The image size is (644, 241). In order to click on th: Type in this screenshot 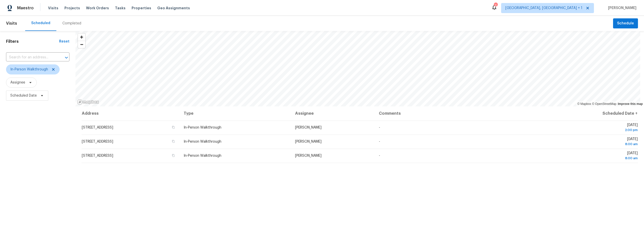, I will do `click(235, 113)`.